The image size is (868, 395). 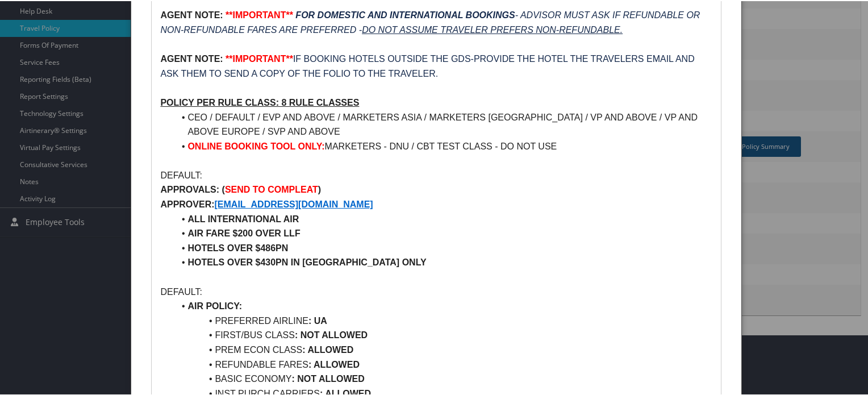 What do you see at coordinates (442, 145) in the screenshot?
I see `li: MARKETERS - DNU / CBT TEST CLASS - DO NOT USE` at bounding box center [442, 145].